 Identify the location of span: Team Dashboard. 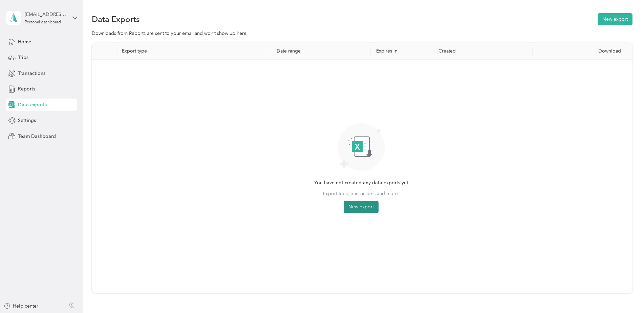
(37, 136).